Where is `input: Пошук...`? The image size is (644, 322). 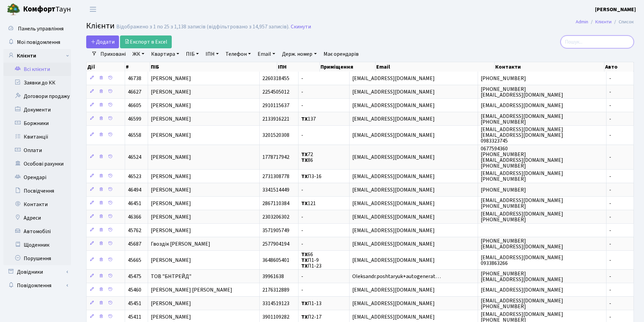
input: Пошук... is located at coordinates (597, 42).